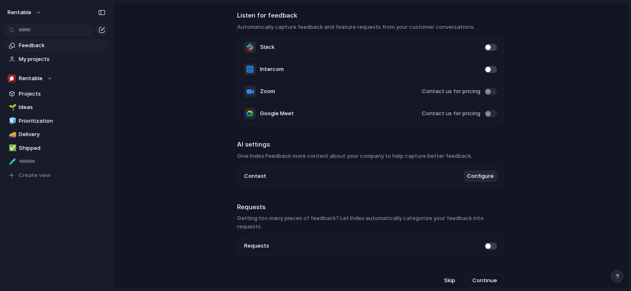 Image resolution: width=631 pixels, height=291 pixels. Describe the element at coordinates (370, 15) in the screenshot. I see `h2: Listen for feedback` at that location.